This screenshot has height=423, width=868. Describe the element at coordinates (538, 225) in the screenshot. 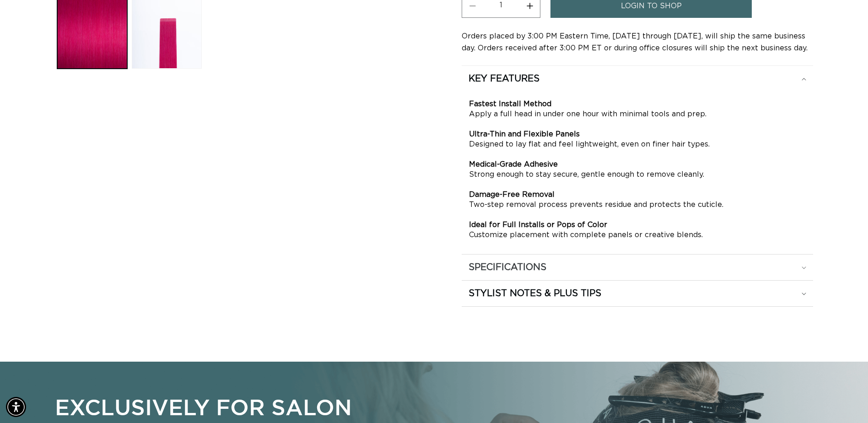

I see `strong: Ideal for Full Installs or Pops of Color` at that location.